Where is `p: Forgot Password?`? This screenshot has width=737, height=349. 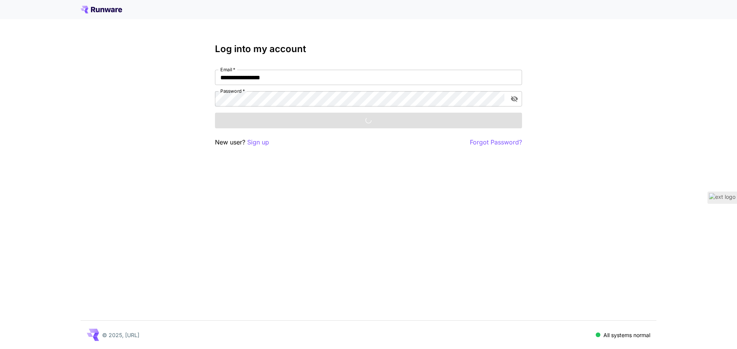
p: Forgot Password? is located at coordinates (496, 142).